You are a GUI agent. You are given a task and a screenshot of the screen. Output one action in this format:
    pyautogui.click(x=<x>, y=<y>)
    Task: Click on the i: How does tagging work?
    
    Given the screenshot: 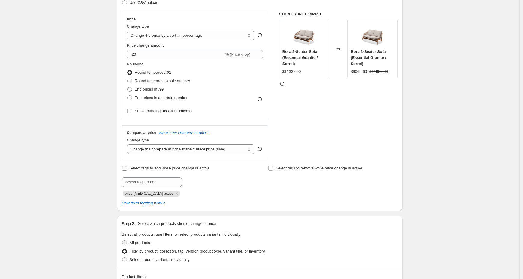 What is the action you would take?
    pyautogui.click(x=143, y=203)
    